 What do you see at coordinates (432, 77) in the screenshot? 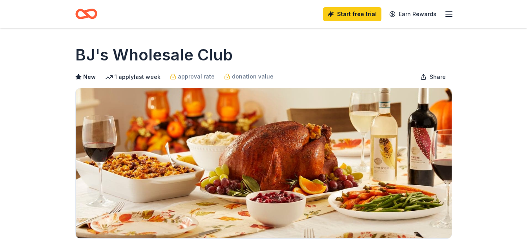
I see `button: Share` at bounding box center [432, 77].